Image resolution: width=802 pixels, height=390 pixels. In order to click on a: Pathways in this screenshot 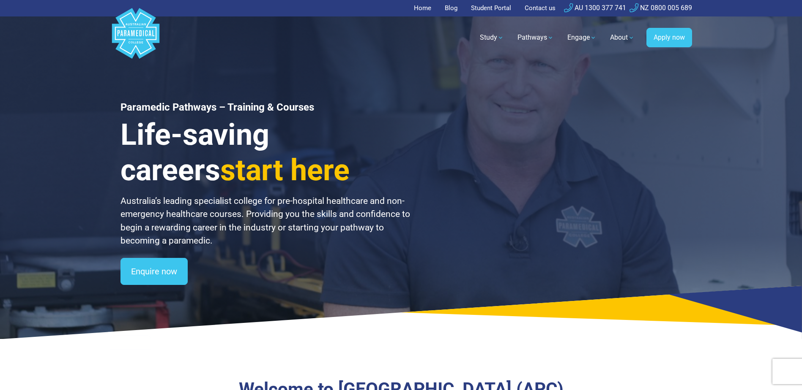, I will do `click(535, 38)`.